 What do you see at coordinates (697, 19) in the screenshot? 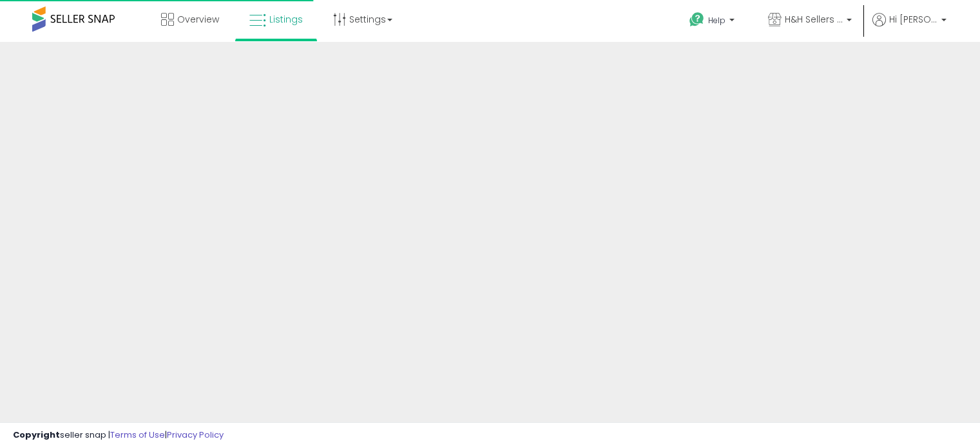
I see `i: Get Help` at bounding box center [697, 19].